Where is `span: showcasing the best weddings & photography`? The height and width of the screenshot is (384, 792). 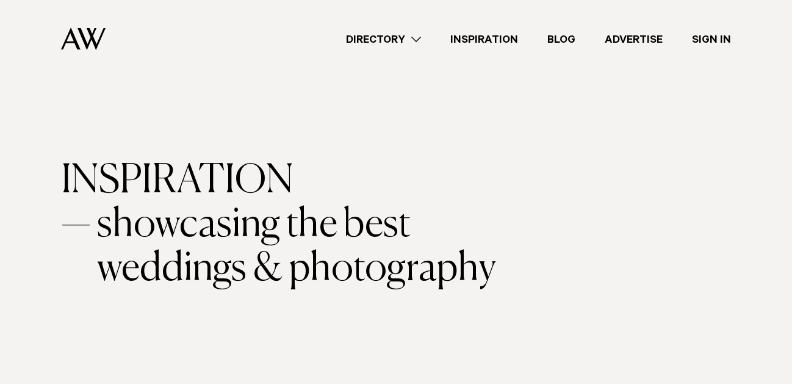
span: showcasing the best weddings & photography is located at coordinates (323, 247).